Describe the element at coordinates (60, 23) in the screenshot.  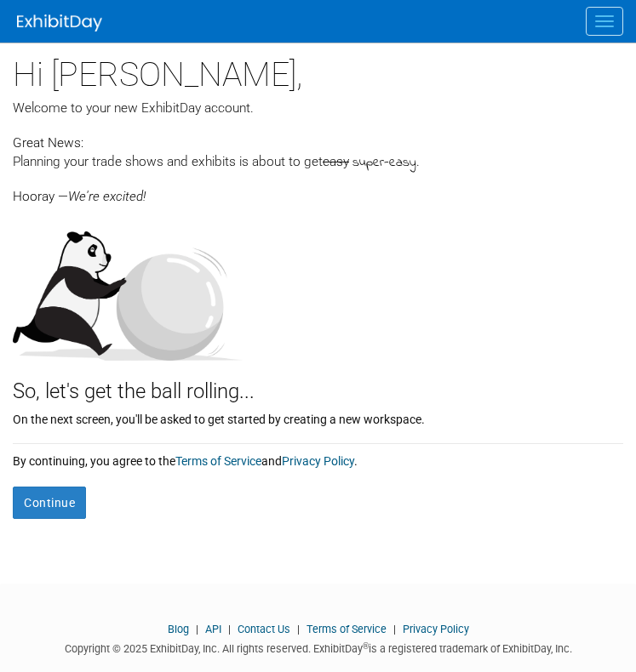
I see `img: ExhibitDay` at that location.